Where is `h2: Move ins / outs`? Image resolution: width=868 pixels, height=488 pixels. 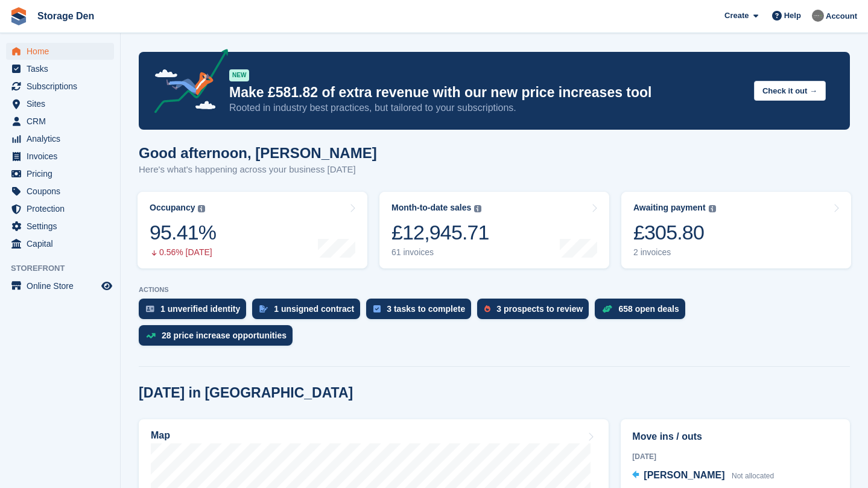
h2: Move ins / outs is located at coordinates (735, 437).